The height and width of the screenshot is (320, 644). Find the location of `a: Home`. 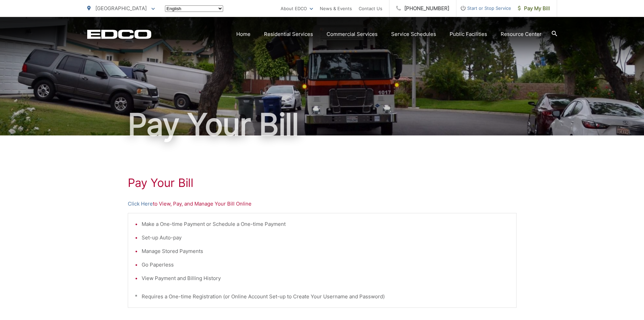

a: Home is located at coordinates (244, 34).